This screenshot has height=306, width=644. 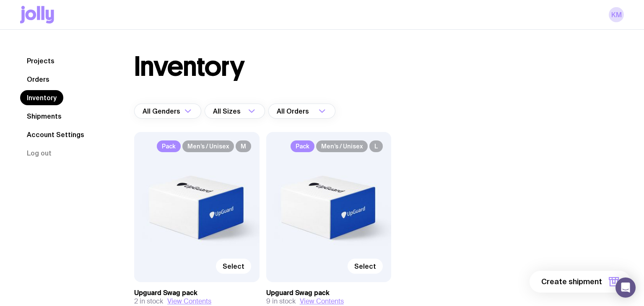 I want to click on span: M, so click(x=243, y=147).